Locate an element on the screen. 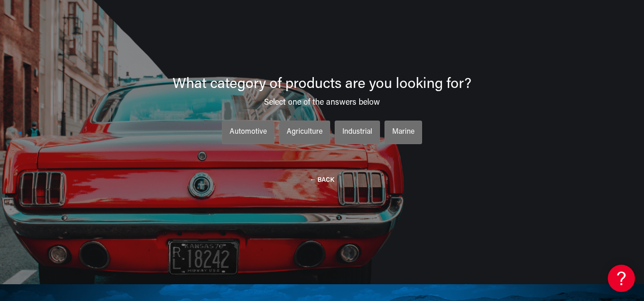 The image size is (644, 301). div: What category of products are you looking for? is located at coordinates (322, 84).